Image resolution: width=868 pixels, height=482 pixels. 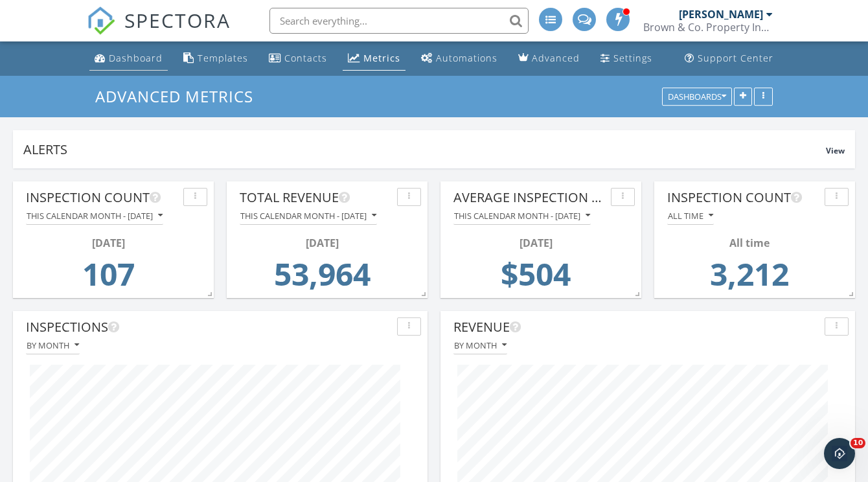 What do you see at coordinates (177, 20) in the screenshot?
I see `span: SPECTORA` at bounding box center [177, 20].